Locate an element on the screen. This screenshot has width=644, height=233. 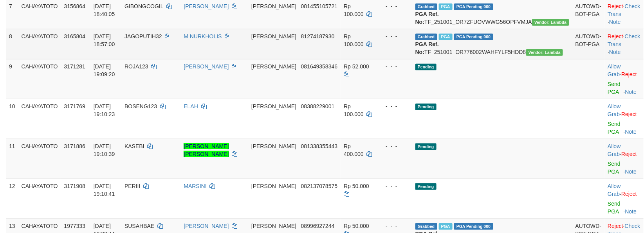
td: TF_251001_OR776002WAHFYLF5HDD8 is located at coordinates (492, 44).